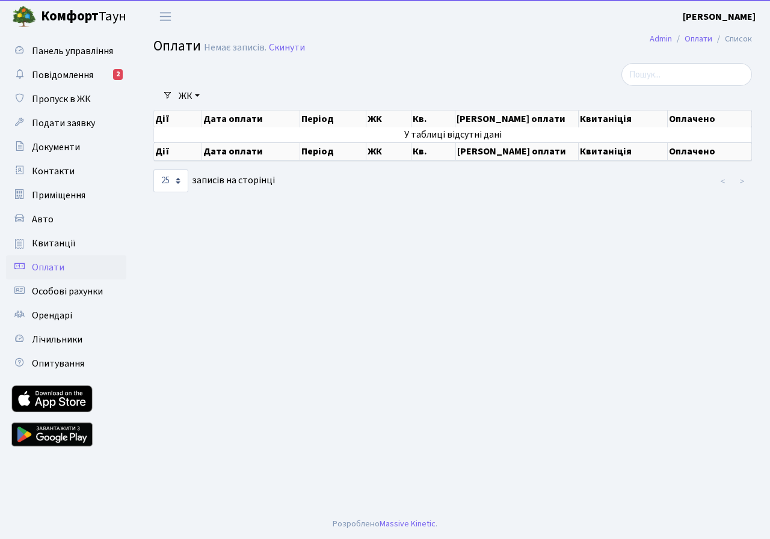 The height and width of the screenshot is (539, 770). Describe the element at coordinates (732, 39) in the screenshot. I see `li: Список` at that location.